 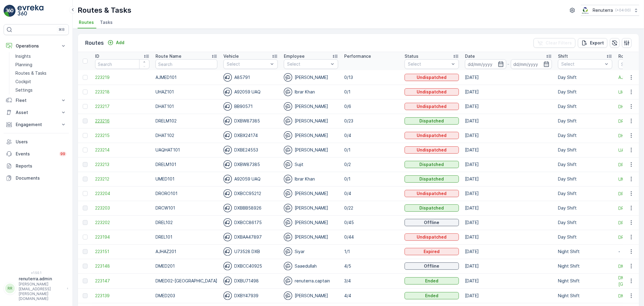 I want to click on a: 223218, so click(x=122, y=92).